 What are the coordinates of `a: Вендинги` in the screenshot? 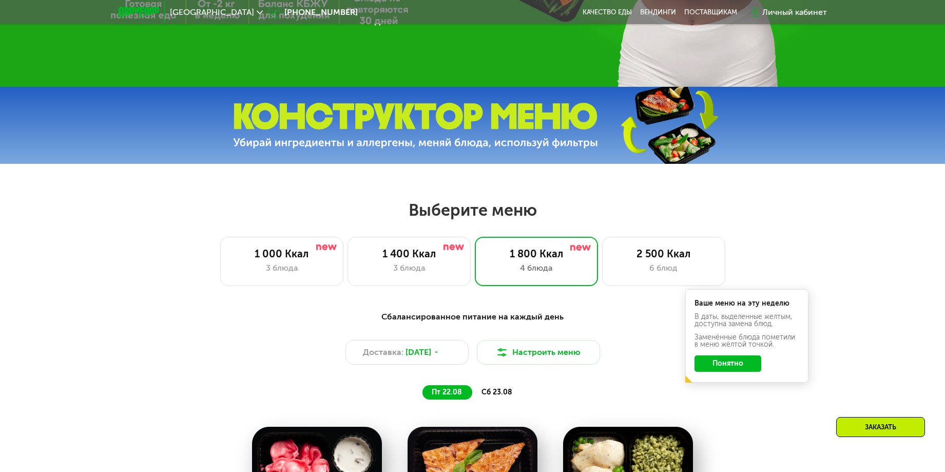 It's located at (658, 12).